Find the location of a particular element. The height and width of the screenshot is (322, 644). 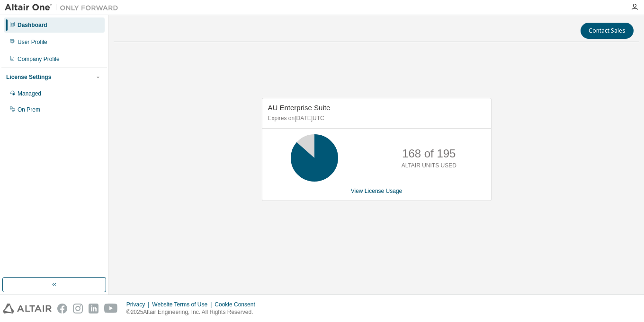

img: linkedin.svg is located at coordinates (94, 308).